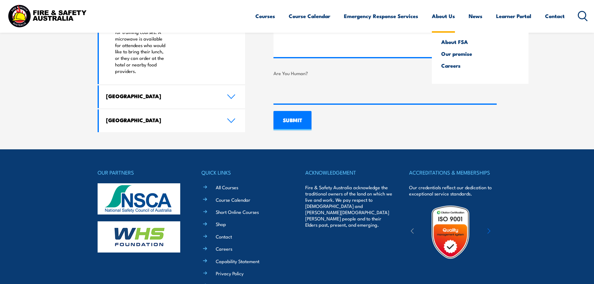 This screenshot has width=594, height=284. What do you see at coordinates (230, 273) in the screenshot?
I see `a: Privacy Policy` at bounding box center [230, 273].